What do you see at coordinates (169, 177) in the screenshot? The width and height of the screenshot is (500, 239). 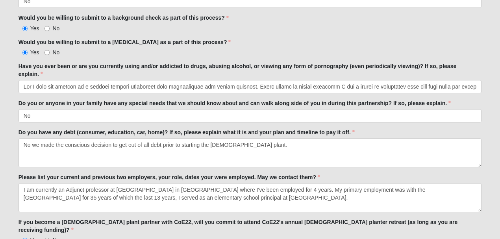 I see `label: Please list your current and previous two employers, your role, dates your were employed. May we ...` at bounding box center [169, 177].